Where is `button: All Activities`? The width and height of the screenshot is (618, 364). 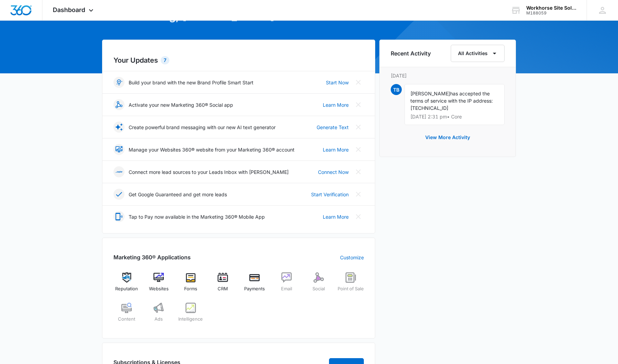
button: All Activities is located at coordinates (477, 53).